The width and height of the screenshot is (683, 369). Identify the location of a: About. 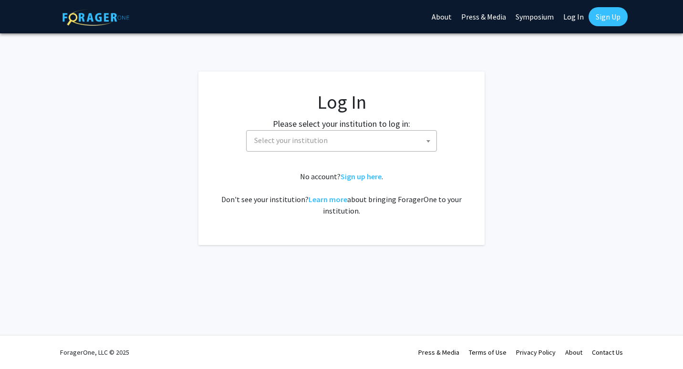
(574, 353).